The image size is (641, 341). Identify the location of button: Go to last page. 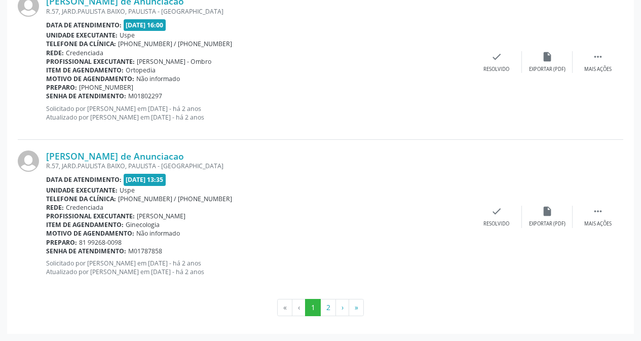
(356, 307).